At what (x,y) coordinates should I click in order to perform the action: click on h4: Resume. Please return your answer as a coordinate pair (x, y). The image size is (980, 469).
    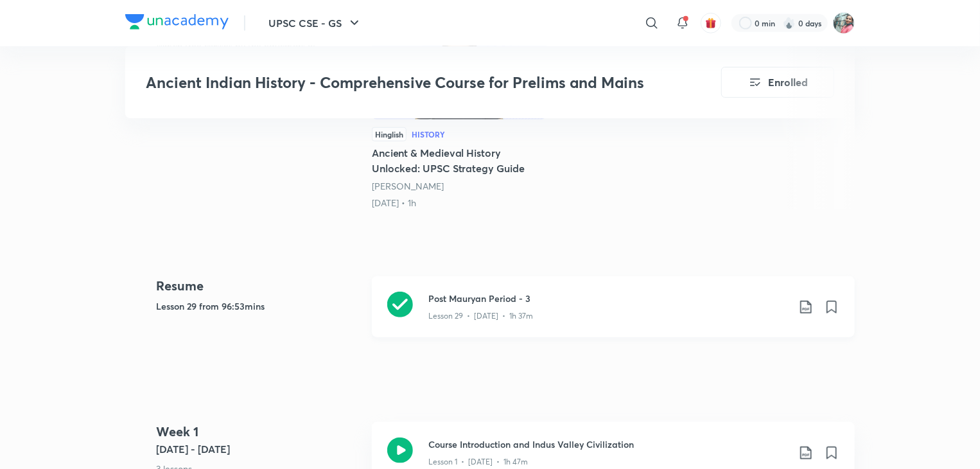
    Looking at the image, I should click on (259, 286).